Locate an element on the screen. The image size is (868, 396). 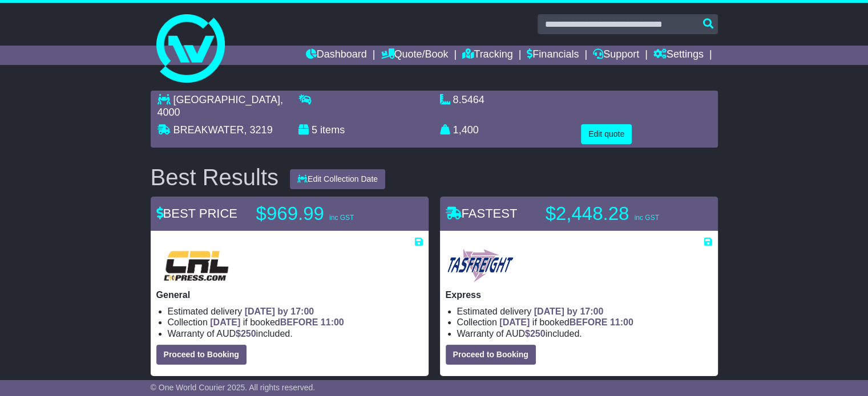
a: Support is located at coordinates (616, 55).